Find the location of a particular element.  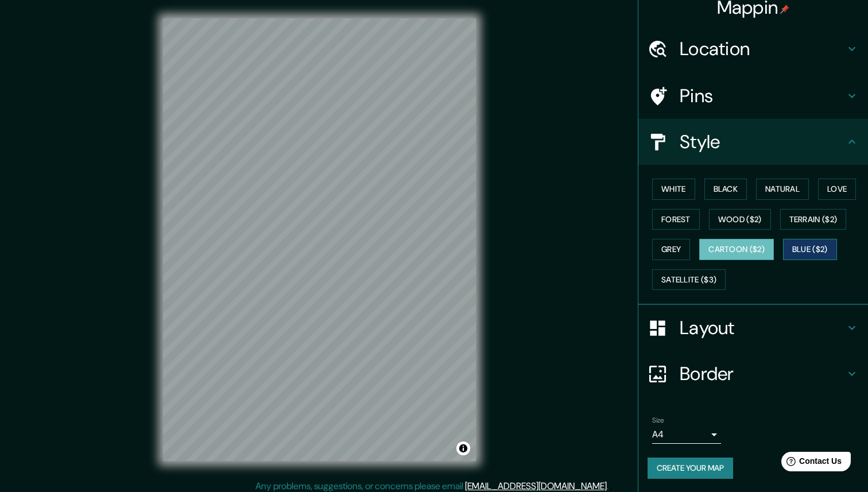

button: White is located at coordinates (673, 189).